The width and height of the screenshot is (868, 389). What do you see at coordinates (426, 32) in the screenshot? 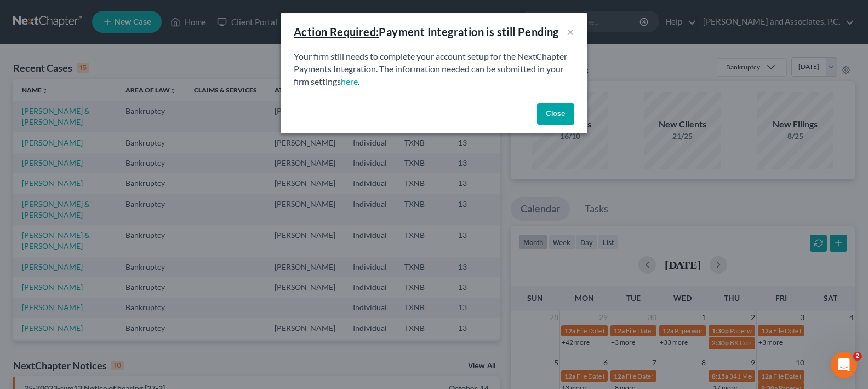
I see `div: Payment Integration is still Pending` at bounding box center [426, 32].